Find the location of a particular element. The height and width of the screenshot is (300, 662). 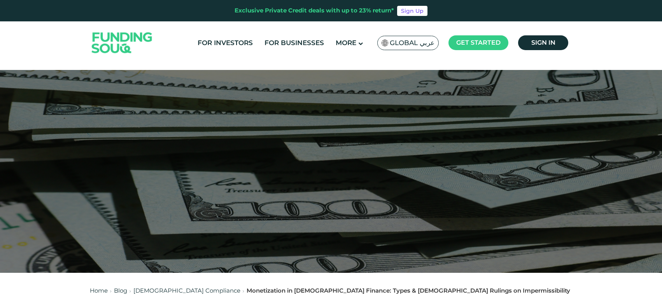

div: Exclusive Private Credit deals with up to 23% return* is located at coordinates (314, 10).